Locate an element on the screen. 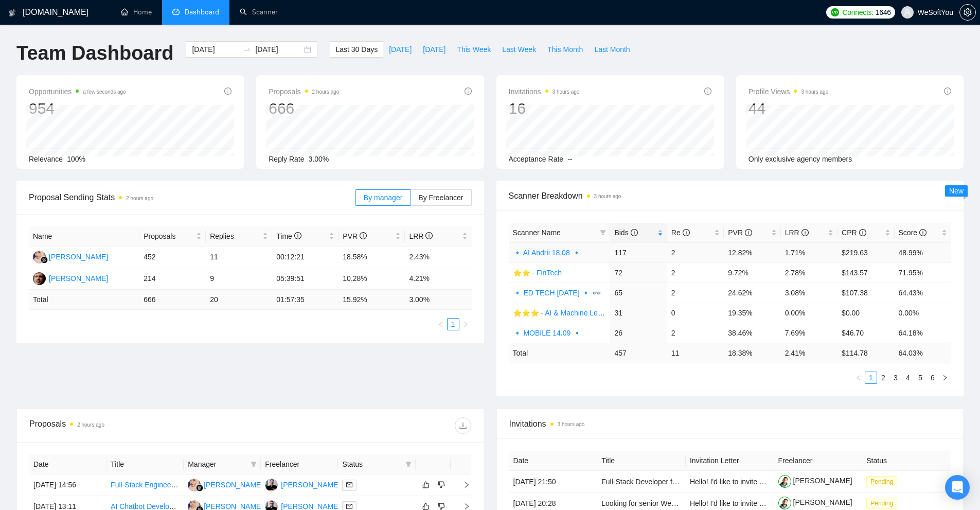  td: 11 is located at coordinates (239, 257).